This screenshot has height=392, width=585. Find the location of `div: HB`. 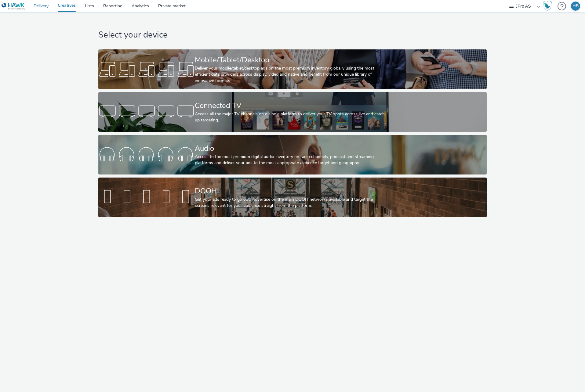

div: HB is located at coordinates (575, 6).